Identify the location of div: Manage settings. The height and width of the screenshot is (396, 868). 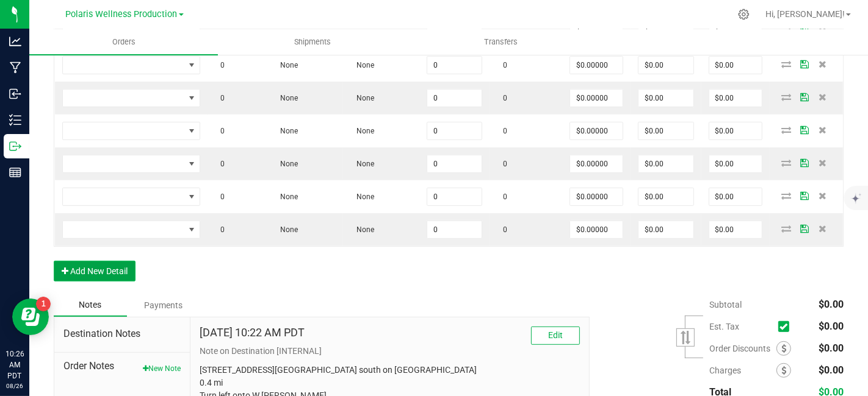
(744, 14).